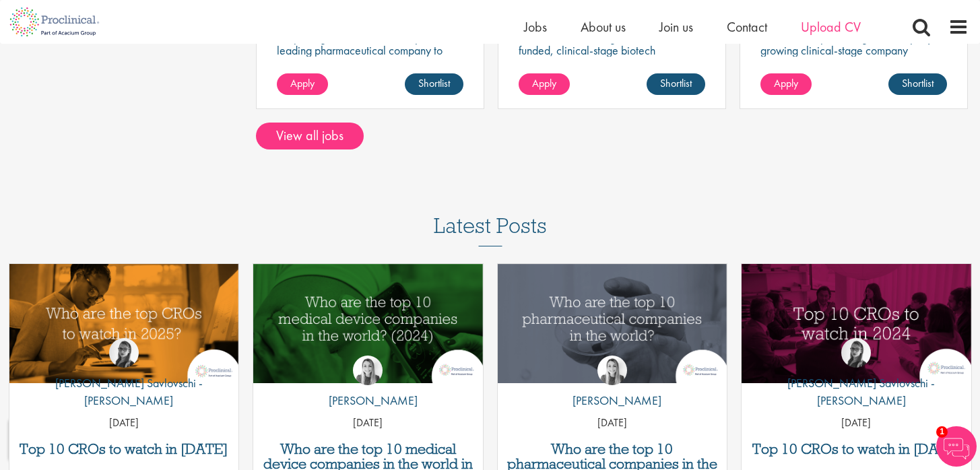 Image resolution: width=980 pixels, height=470 pixels. I want to click on span: Join us, so click(677, 27).